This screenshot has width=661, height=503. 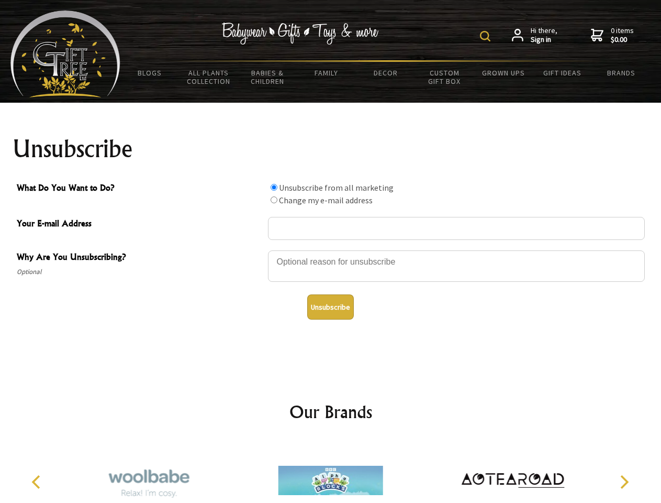 What do you see at coordinates (385, 73) in the screenshot?
I see `a: Decor` at bounding box center [385, 73].